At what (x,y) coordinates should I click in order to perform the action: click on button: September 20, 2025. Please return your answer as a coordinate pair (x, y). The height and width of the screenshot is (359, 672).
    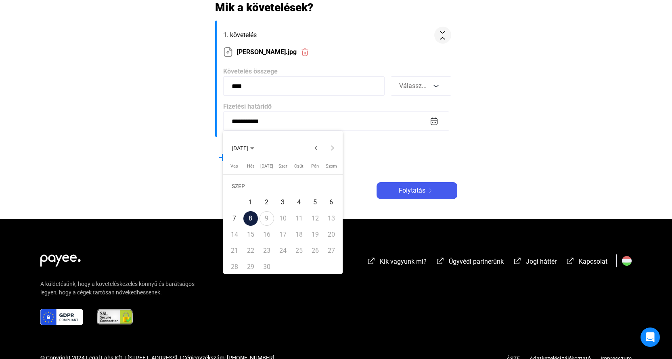
    Looking at the image, I should click on (331, 234).